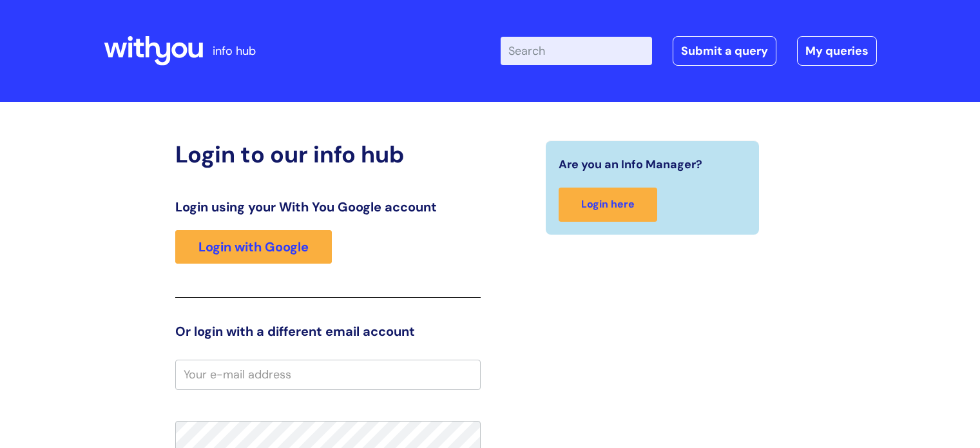 This screenshot has height=448, width=980. Describe the element at coordinates (253, 247) in the screenshot. I see `a: Login with Google` at that location.